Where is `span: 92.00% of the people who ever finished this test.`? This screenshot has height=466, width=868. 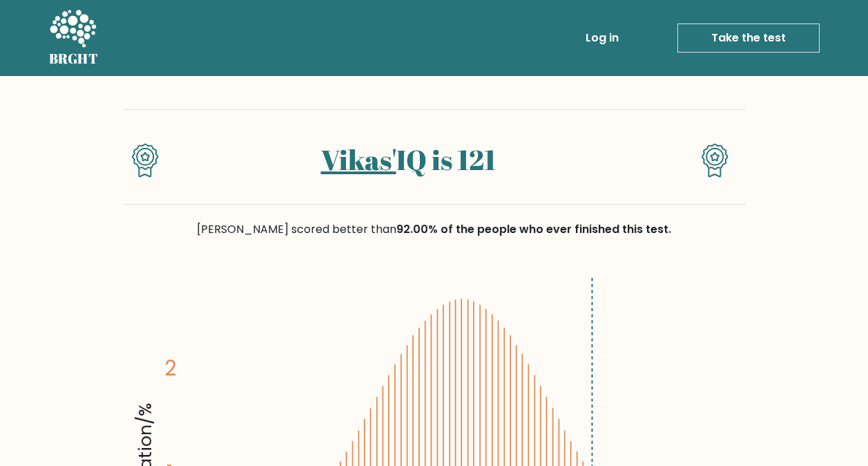
span: 92.00% of the people who ever finished this test. is located at coordinates (534, 229).